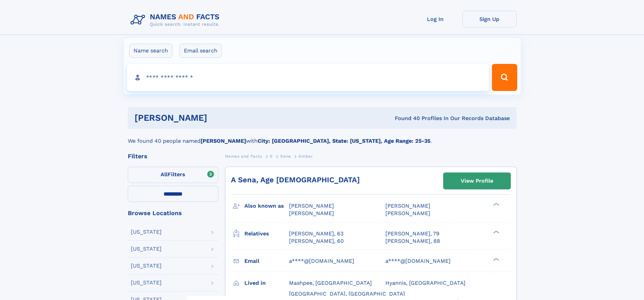 The height and width of the screenshot is (300, 644). What do you see at coordinates (266, 234) in the screenshot?
I see `h3: Relatives` at bounding box center [266, 234].